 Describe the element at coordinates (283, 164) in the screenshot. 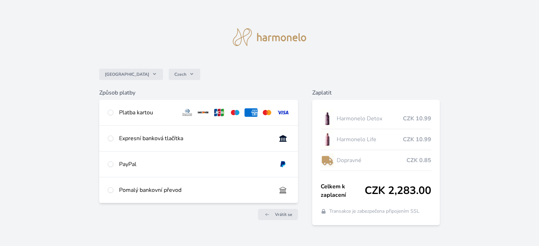

I see `img: paypal.svg` at that location.